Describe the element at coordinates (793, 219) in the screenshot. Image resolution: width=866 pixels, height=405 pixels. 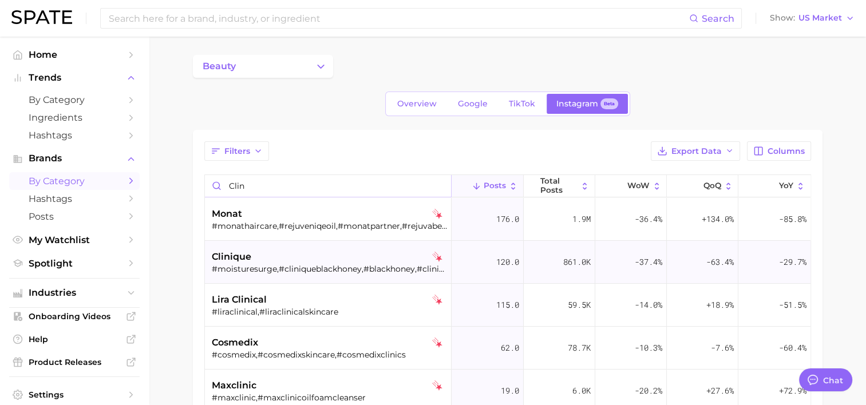
I see `span: -85.8%` at that location.